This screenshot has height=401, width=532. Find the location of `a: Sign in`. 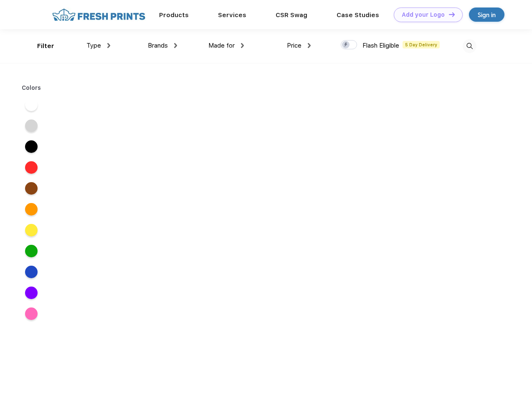

a: Sign in is located at coordinates (486, 15).